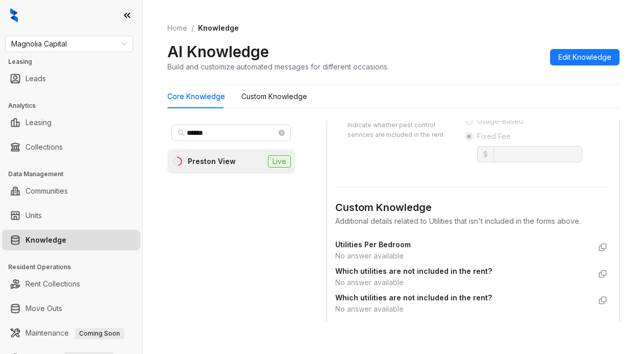 The height and width of the screenshot is (354, 644). What do you see at coordinates (34, 215) in the screenshot?
I see `a: Units` at bounding box center [34, 215].